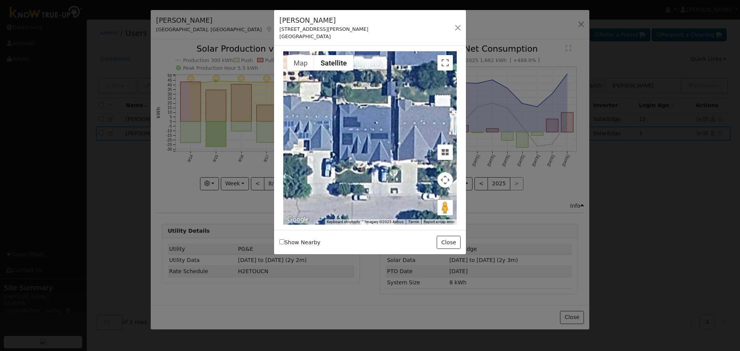  I want to click on img: Google, so click(298, 220).